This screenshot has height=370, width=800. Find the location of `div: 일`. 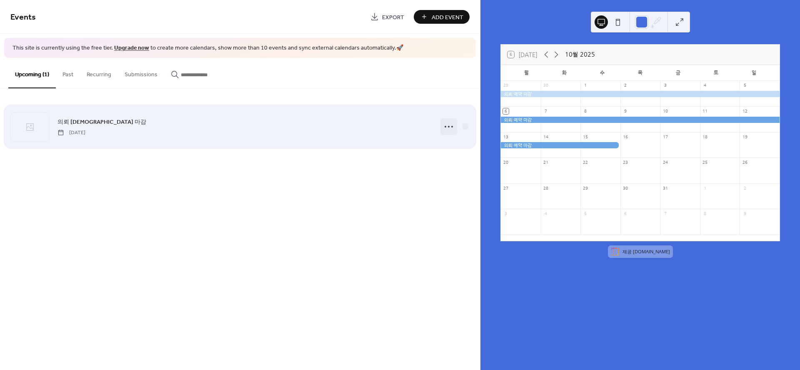

div: 일 is located at coordinates (754, 73).